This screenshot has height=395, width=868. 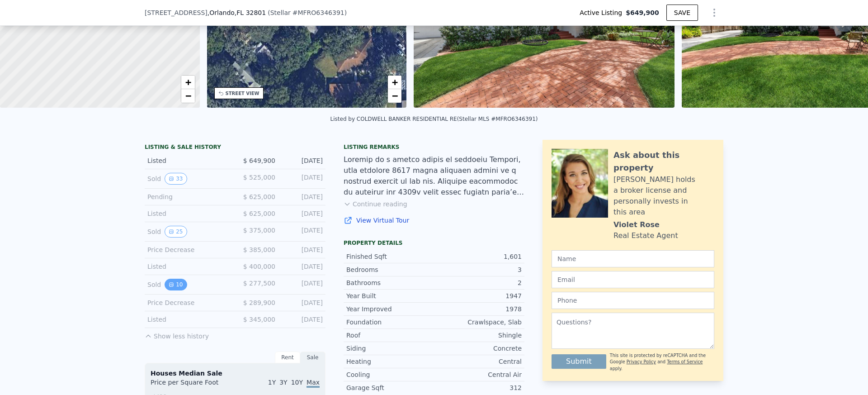 What do you see at coordinates (390, 309) in the screenshot?
I see `div: Year Improved` at bounding box center [390, 309].